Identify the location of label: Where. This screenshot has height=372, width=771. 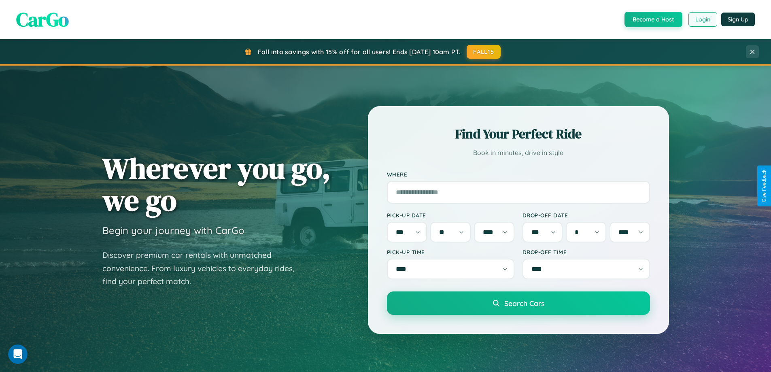
(519, 174).